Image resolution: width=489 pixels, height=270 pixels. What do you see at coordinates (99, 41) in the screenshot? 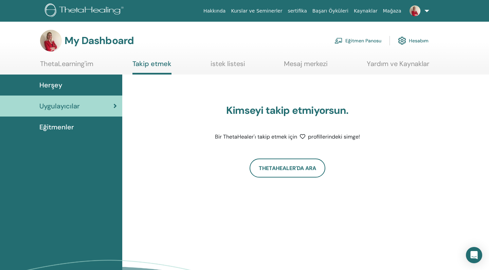
I see `h3: My Dashboard` at bounding box center [99, 41].